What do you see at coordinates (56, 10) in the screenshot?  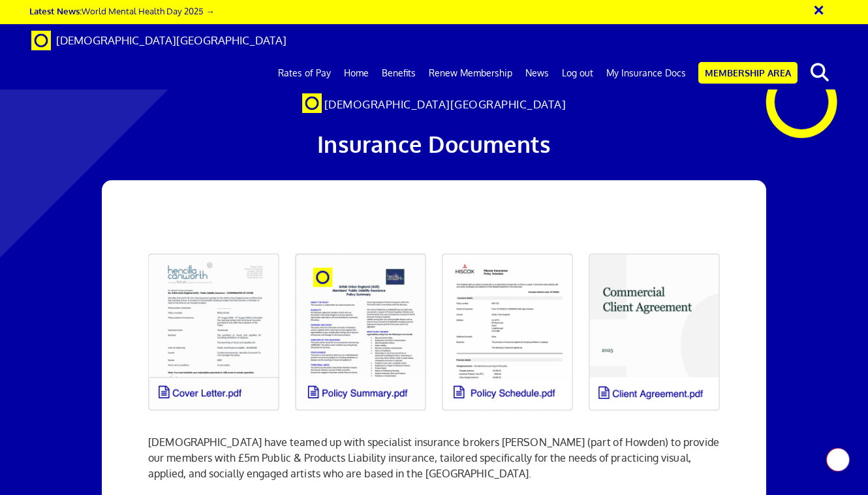 I see `strong: Latest News:` at bounding box center [56, 10].